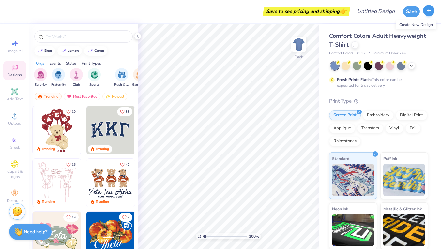 Image resolution: width=441 pixels, height=249 pixels. Describe the element at coordinates (140, 75) in the screenshot. I see `img: Game Day Image` at that location.